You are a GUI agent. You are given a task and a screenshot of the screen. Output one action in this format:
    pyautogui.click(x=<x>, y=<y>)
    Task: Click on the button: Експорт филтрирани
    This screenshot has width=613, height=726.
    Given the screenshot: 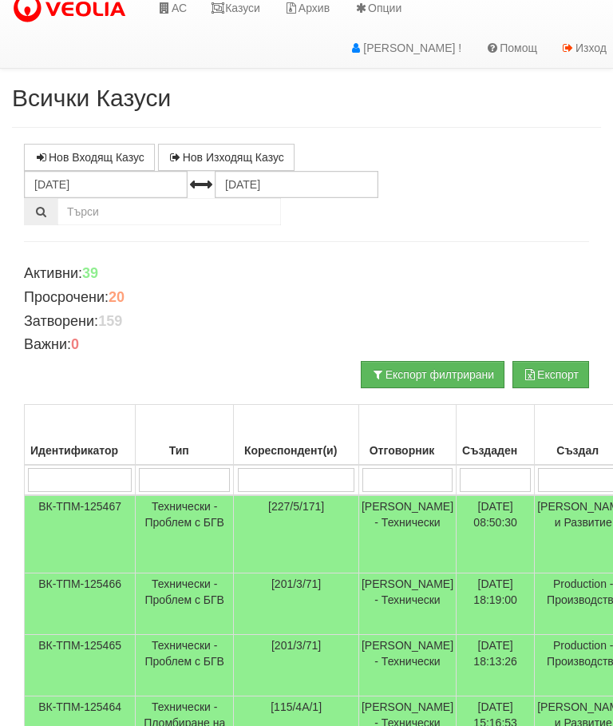 What is the action you would take?
    pyautogui.click(x=433, y=374)
    